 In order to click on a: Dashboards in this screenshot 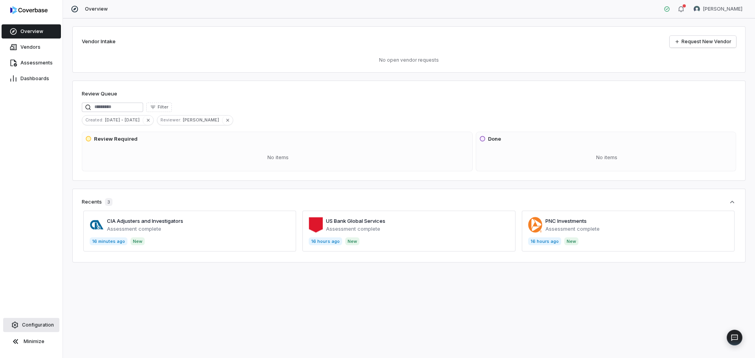, I will do `click(31, 79)`.